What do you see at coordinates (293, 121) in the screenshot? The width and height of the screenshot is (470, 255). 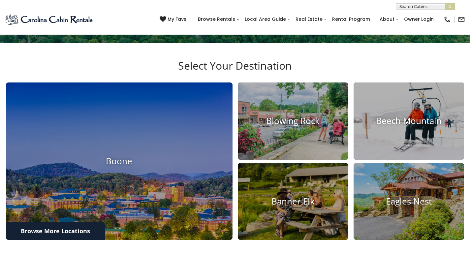 I see `h4: Blowing Rock` at bounding box center [293, 121].